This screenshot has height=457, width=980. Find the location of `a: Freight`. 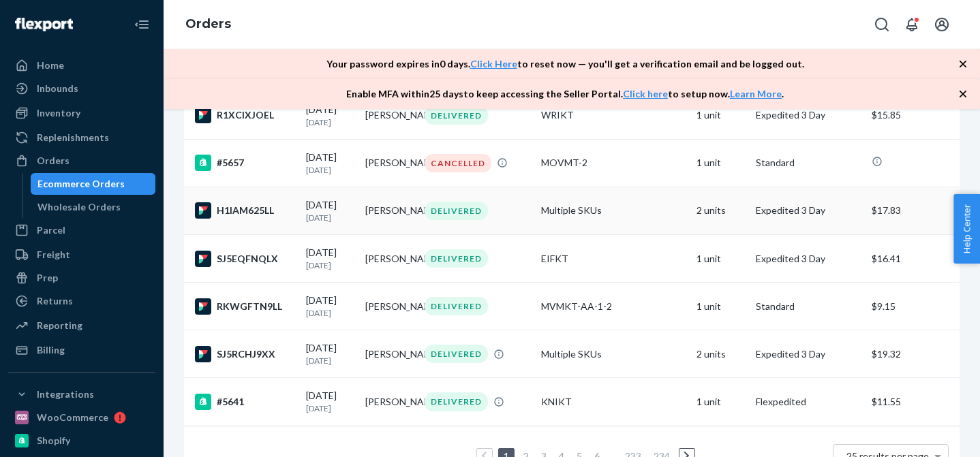

a: Freight is located at coordinates (82, 255).